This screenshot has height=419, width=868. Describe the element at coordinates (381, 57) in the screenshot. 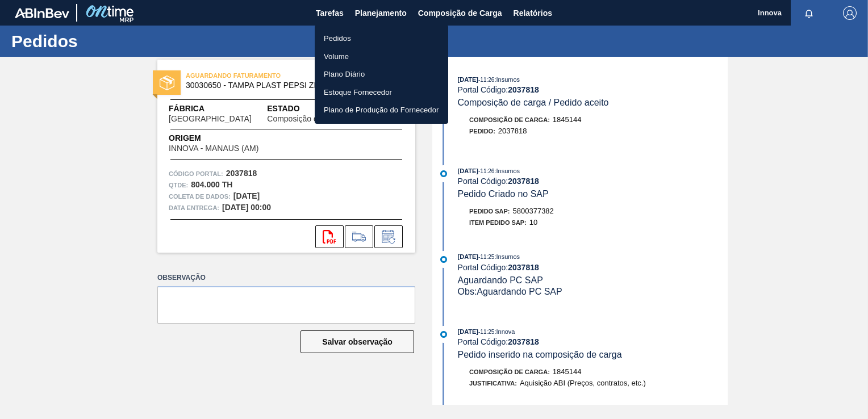

I see `li: Volume` at that location.